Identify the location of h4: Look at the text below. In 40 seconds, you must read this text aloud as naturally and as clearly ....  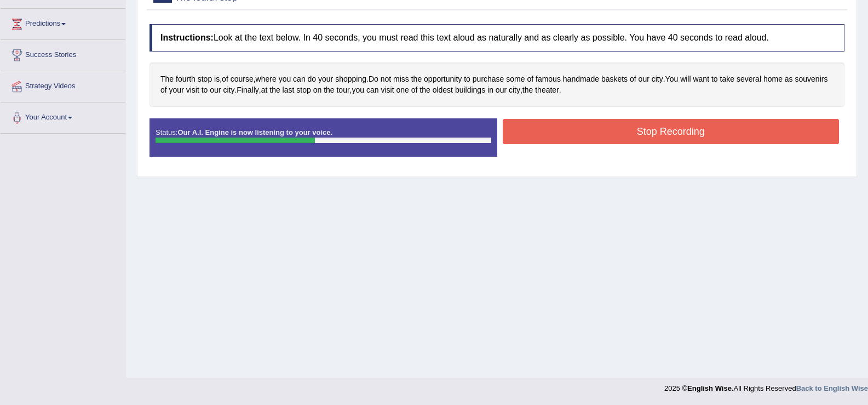
(497, 38).